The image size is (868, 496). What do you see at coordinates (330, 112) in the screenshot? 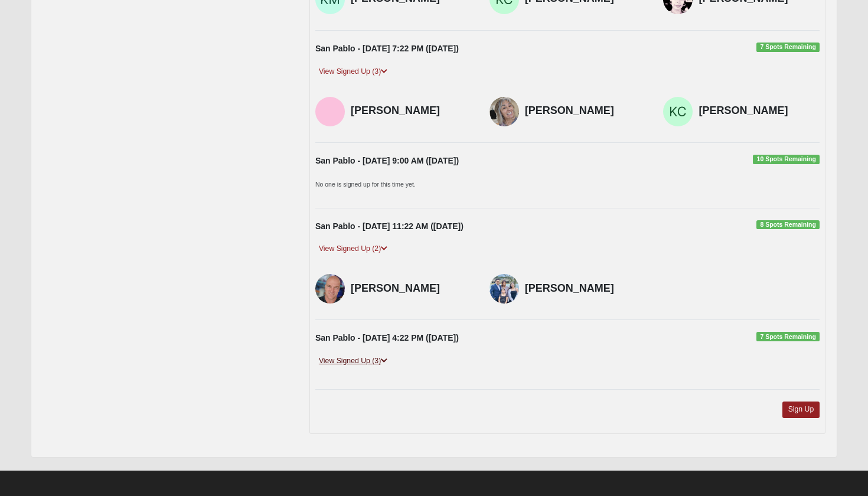
I see `img: Zac Hays` at bounding box center [330, 112].